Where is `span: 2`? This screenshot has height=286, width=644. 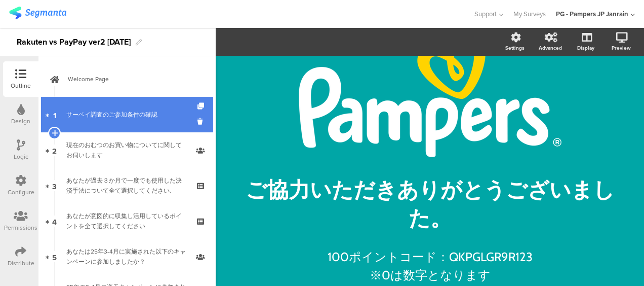 span: 2 is located at coordinates (54, 150).